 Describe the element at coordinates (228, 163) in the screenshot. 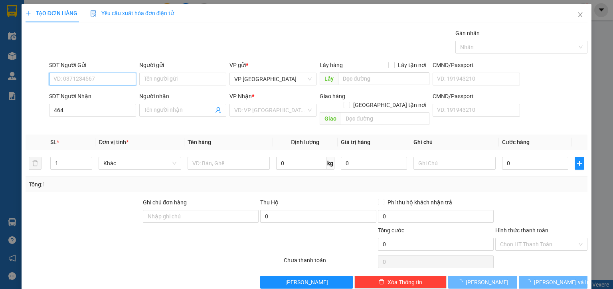

I see `input: VD: Bàn, Ghế` at that location.